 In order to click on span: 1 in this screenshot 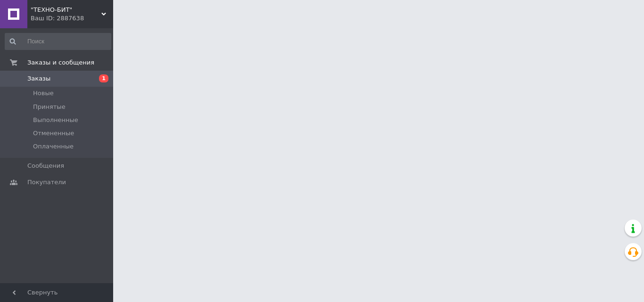, I will do `click(104, 78)`.